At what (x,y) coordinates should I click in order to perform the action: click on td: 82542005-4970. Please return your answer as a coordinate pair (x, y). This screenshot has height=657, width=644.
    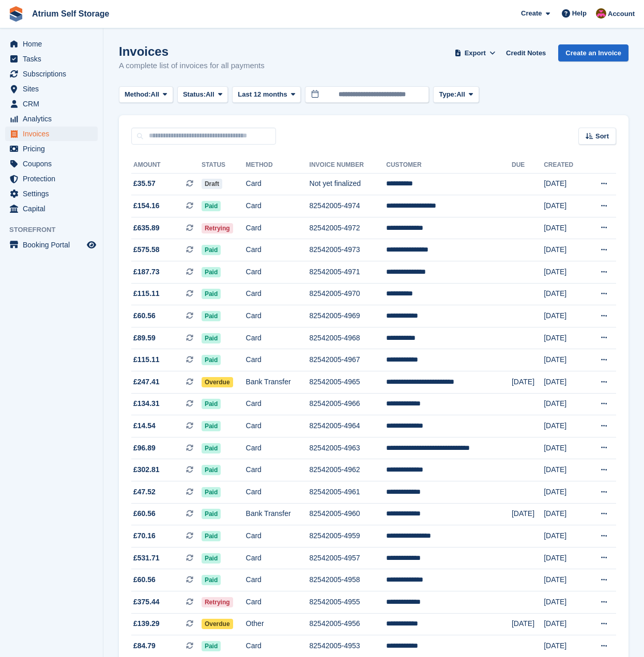
    Looking at the image, I should click on (348, 294).